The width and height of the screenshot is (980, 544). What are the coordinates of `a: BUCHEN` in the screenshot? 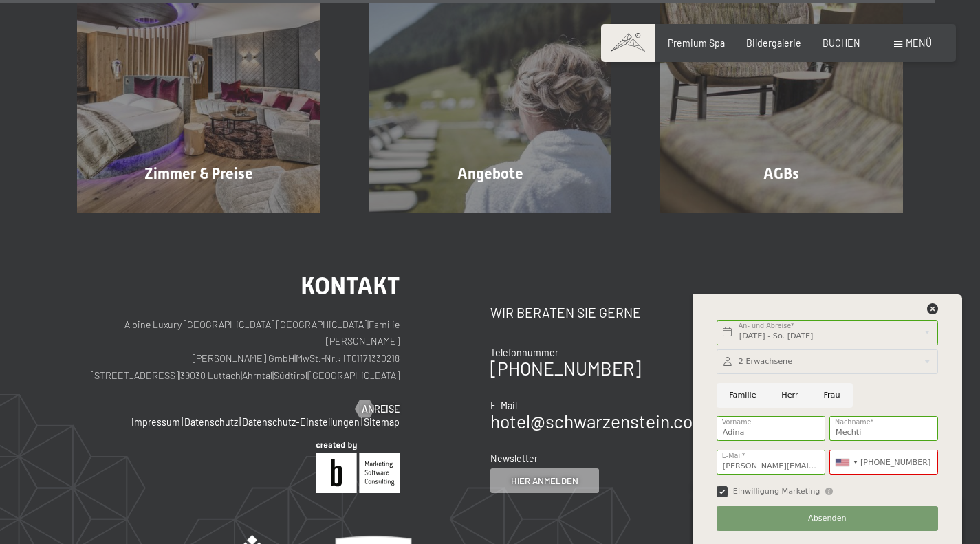 It's located at (841, 43).